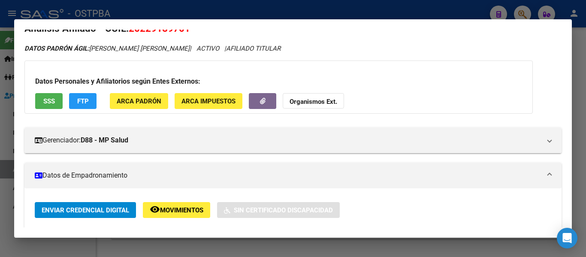  I want to click on button: Enviar Credencial Digital, so click(85, 210).